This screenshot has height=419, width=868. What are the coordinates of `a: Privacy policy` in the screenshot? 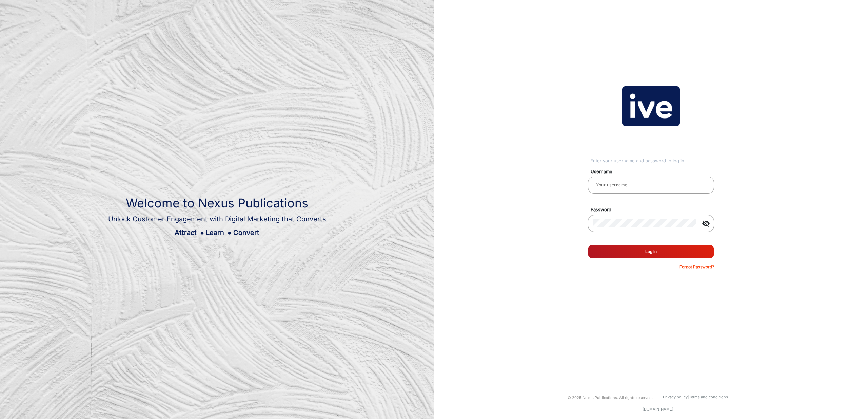 It's located at (675, 397).